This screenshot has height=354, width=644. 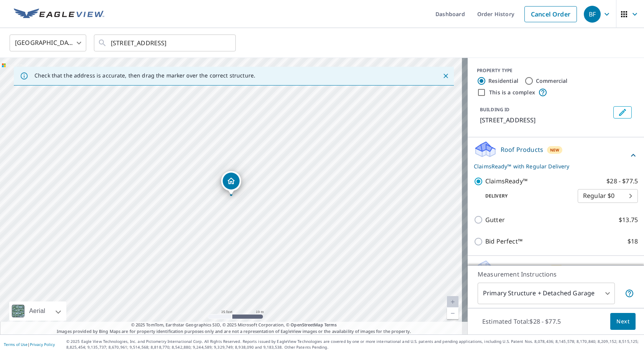 I want to click on p: Estimated Total: $28 - $77.5, so click(x=521, y=321).